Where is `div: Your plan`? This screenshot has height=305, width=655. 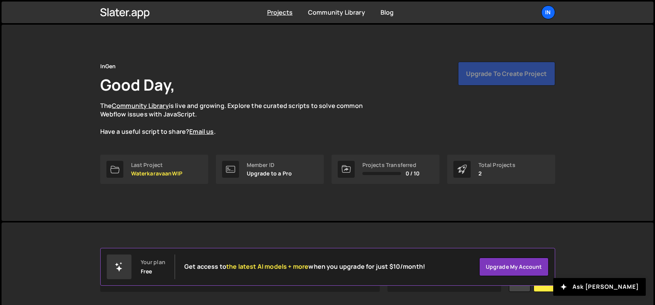
div: Your plan is located at coordinates (153, 262).